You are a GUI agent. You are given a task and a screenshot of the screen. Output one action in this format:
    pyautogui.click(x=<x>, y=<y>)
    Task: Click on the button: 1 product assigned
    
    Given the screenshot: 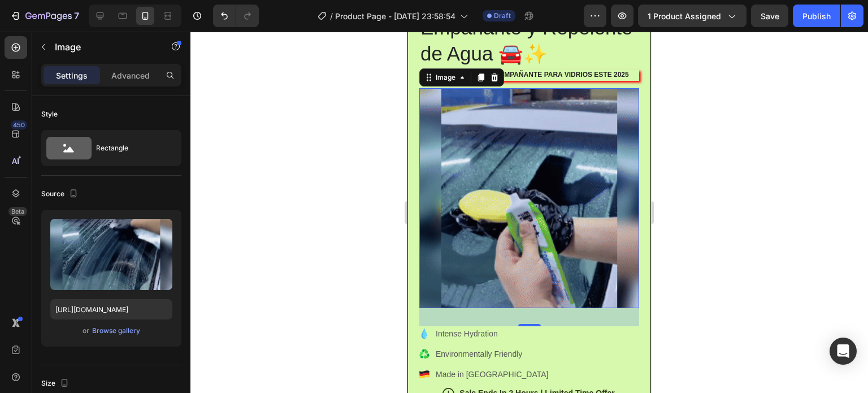 What is the action you would take?
    pyautogui.click(x=692, y=16)
    